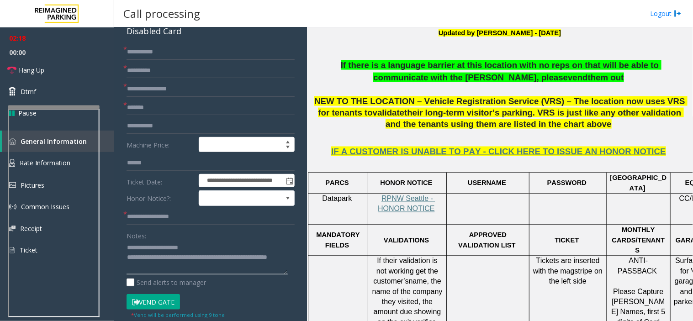 This screenshot has width=693, height=321. Describe the element at coordinates (153, 302) in the screenshot. I see `button: Vend Gate` at that location.